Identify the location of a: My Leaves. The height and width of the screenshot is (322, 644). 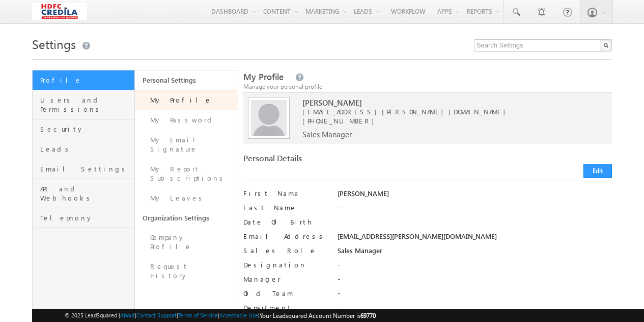
(186, 198).